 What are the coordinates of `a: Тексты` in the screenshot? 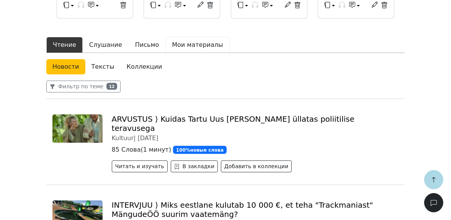 It's located at (103, 67).